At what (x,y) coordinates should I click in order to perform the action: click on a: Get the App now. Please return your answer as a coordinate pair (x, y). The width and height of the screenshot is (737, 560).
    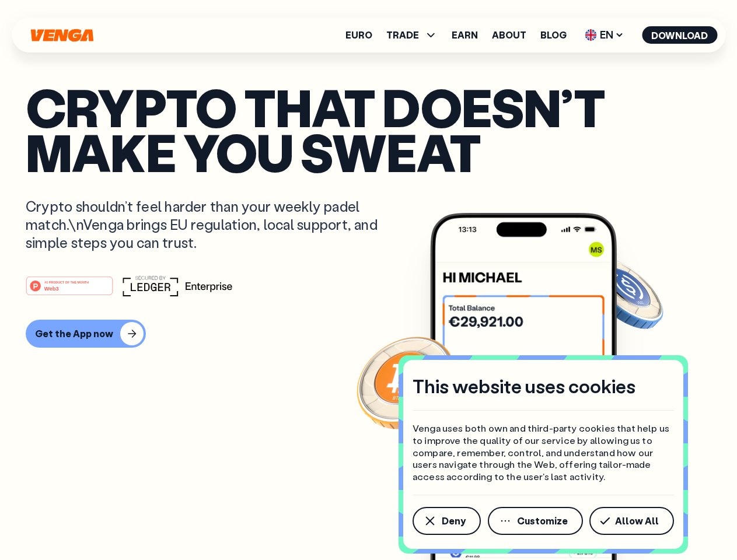
    Looking at the image, I should click on (368, 334).